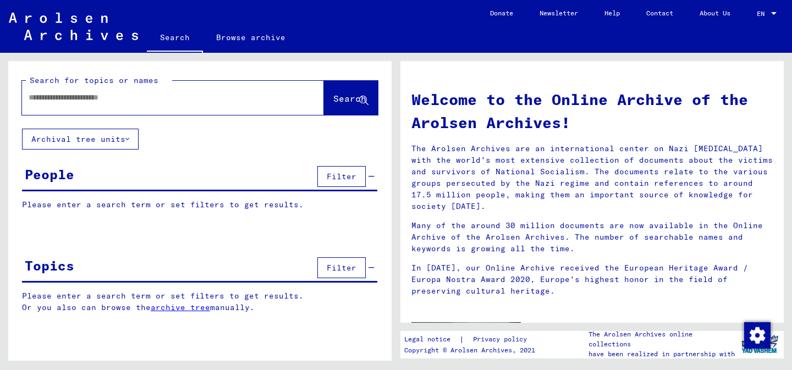 This screenshot has height=370, width=792. What do you see at coordinates (200, 302) in the screenshot?
I see `p: Please enter a search term or set filters to get results. Or you also can browse the manually.` at bounding box center [200, 302].